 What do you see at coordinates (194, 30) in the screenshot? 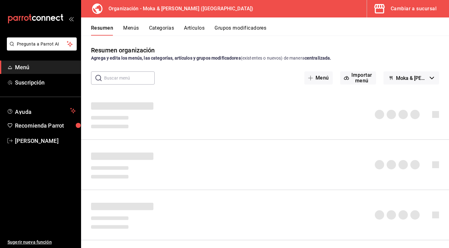
I see `button: Artículos` at bounding box center [194, 30].